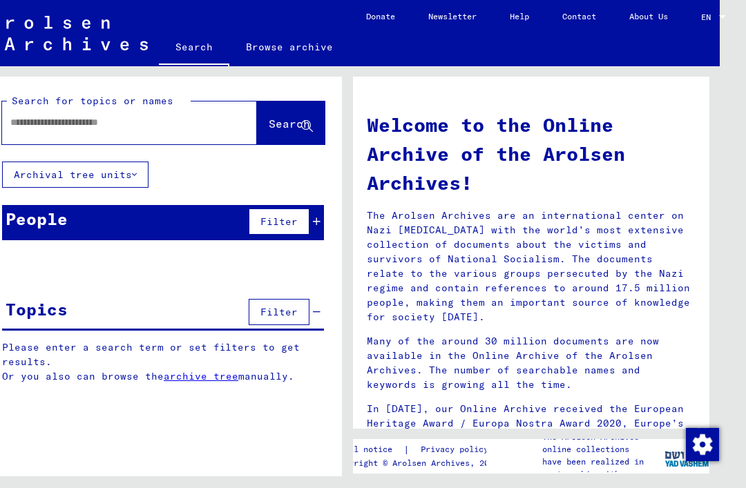  I want to click on a: Privacy policy, so click(457, 450).